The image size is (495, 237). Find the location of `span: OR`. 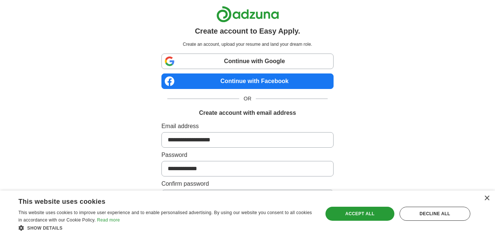

span: OR is located at coordinates (247, 98).